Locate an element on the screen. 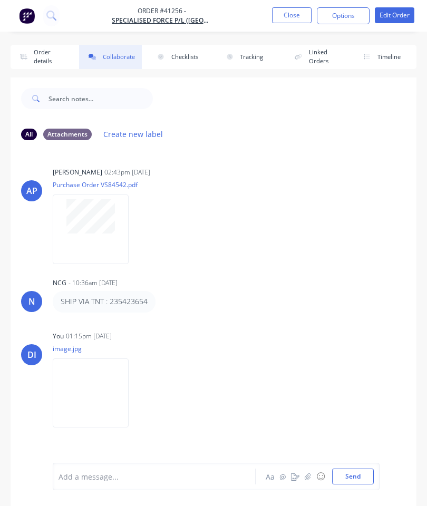 This screenshot has width=427, height=506. div: You is located at coordinates (58, 336).